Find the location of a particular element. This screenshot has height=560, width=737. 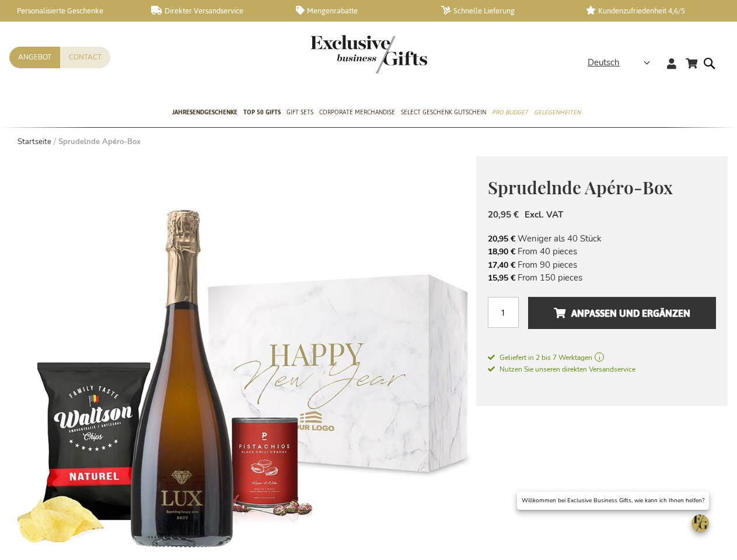

input: Menge is located at coordinates (503, 313).